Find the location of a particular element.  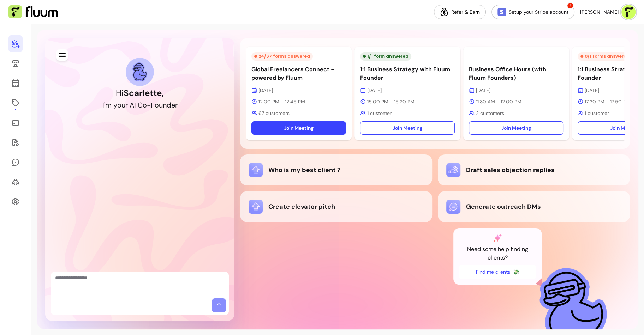

a: My Page is located at coordinates (16, 63).